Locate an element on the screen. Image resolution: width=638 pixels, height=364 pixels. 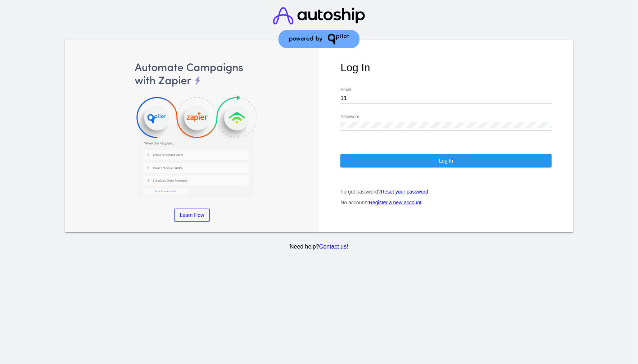
button: Log In is located at coordinates (446, 161).